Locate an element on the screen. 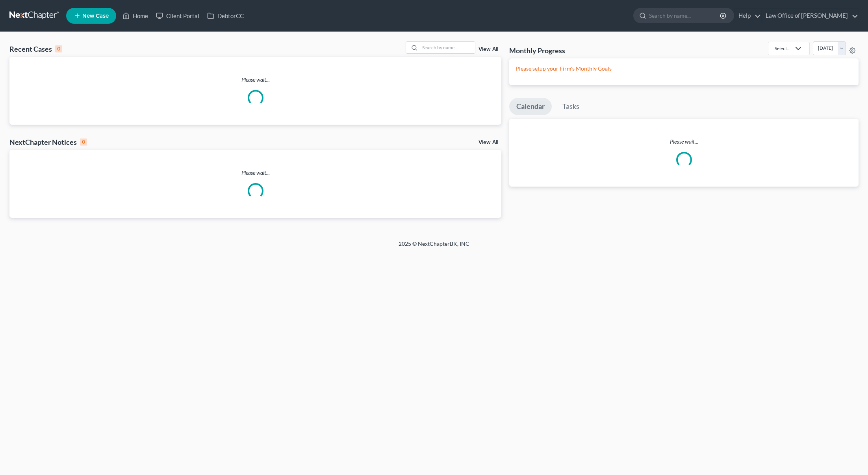 Image resolution: width=868 pixels, height=475 pixels. a: Calendar is located at coordinates (530, 106).